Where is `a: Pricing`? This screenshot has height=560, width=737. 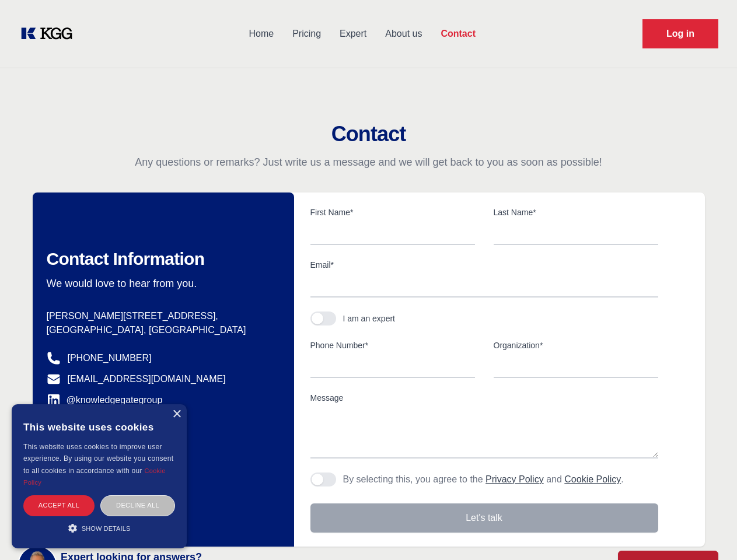 a: Pricing is located at coordinates (306, 34).